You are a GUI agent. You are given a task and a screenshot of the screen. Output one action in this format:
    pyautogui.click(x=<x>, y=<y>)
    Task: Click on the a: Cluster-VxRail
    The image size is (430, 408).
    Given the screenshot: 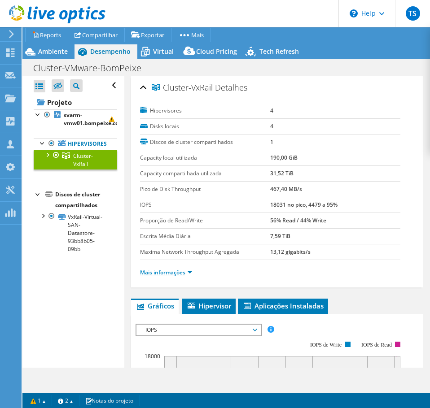 What is the action you would take?
    pyautogui.click(x=75, y=160)
    